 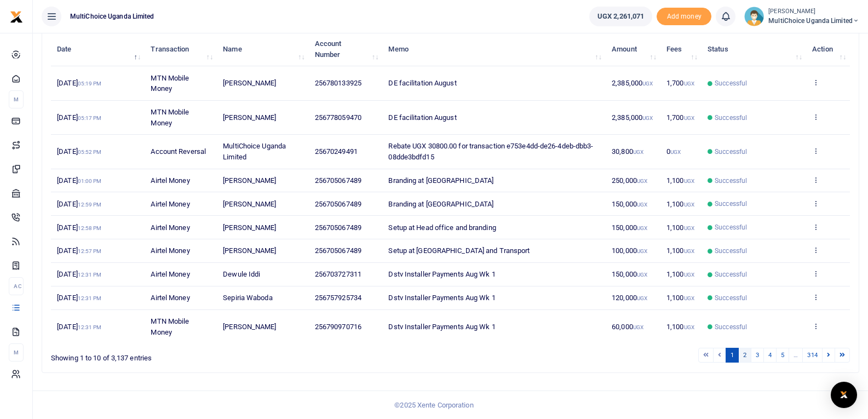 What do you see at coordinates (620, 16) in the screenshot?
I see `span: UGX 2,261,071` at bounding box center [620, 16].